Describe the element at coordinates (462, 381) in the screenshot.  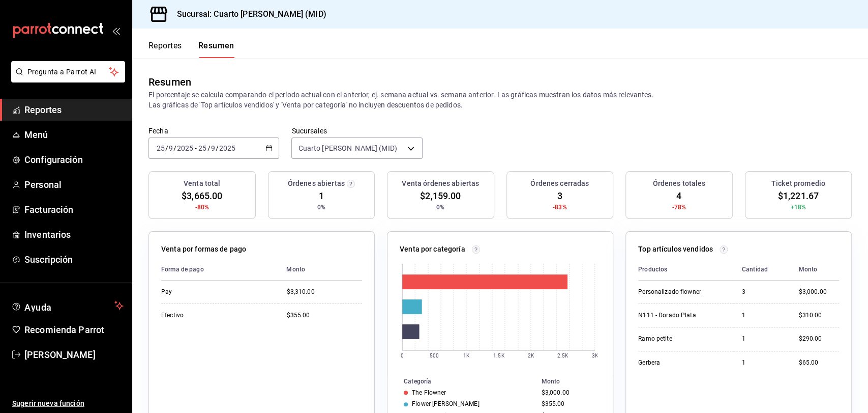
I see `th: Categoría` at that location.